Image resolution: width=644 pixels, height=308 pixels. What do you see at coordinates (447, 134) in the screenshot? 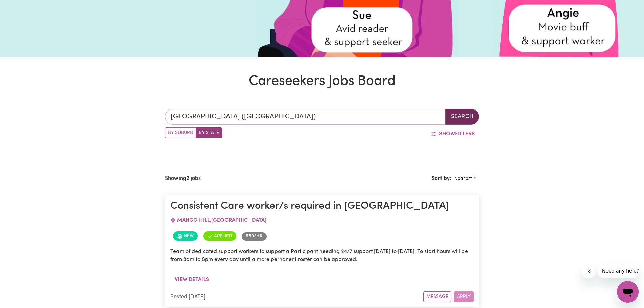
I see `span: Show` at bounding box center [447, 134].